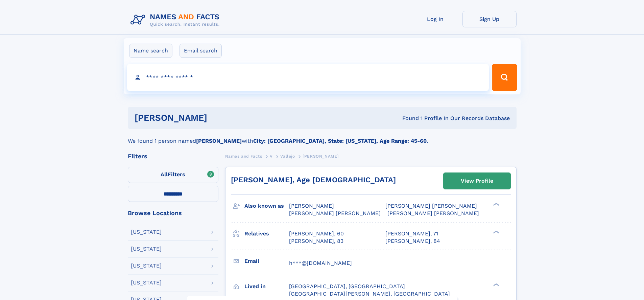 Image resolution: width=644 pixels, height=300 pixels. I want to click on h3: Also known as, so click(267, 206).